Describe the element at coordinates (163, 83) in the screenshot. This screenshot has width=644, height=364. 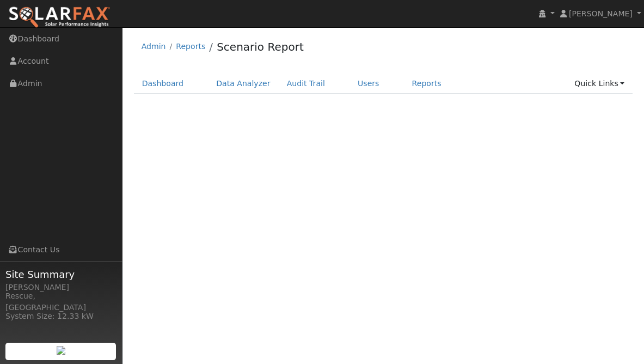
I see `a: Dashboard` at that location.